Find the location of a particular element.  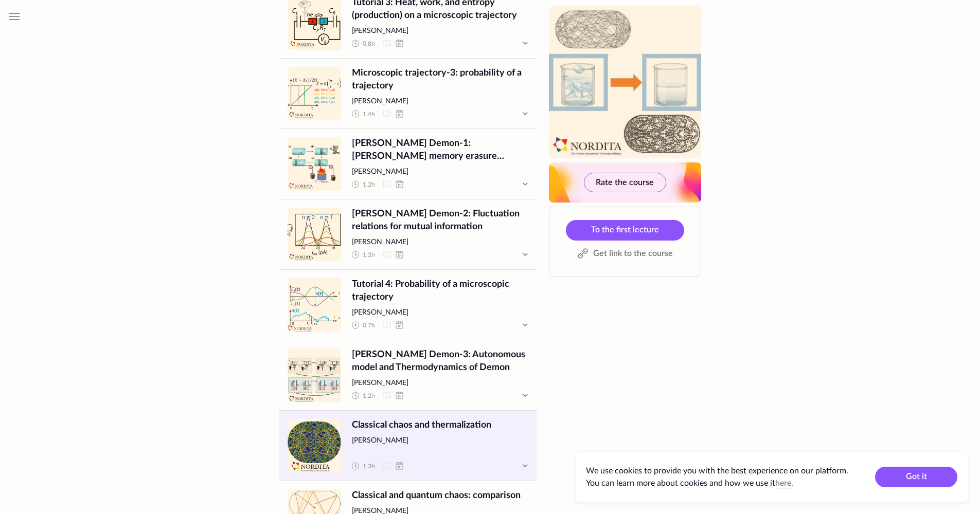

span: Classical chaos and thermalization is located at coordinates (440, 425).